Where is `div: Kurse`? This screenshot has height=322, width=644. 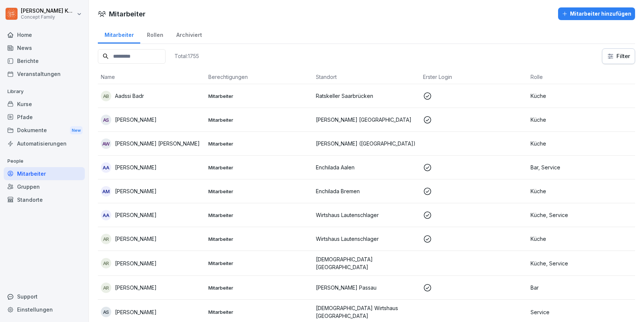
div: Kurse is located at coordinates (44, 104).